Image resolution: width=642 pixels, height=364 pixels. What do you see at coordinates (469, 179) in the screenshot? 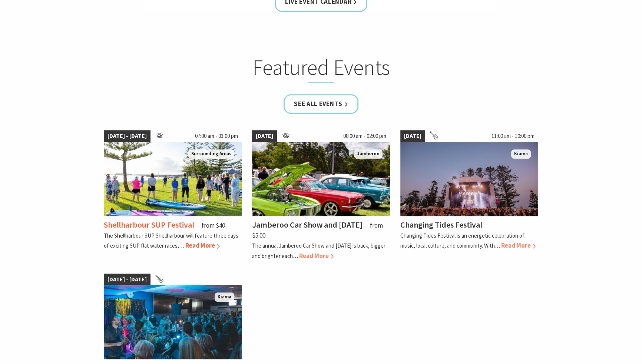
I see `img: Changing Tides Main Stage` at bounding box center [469, 179].